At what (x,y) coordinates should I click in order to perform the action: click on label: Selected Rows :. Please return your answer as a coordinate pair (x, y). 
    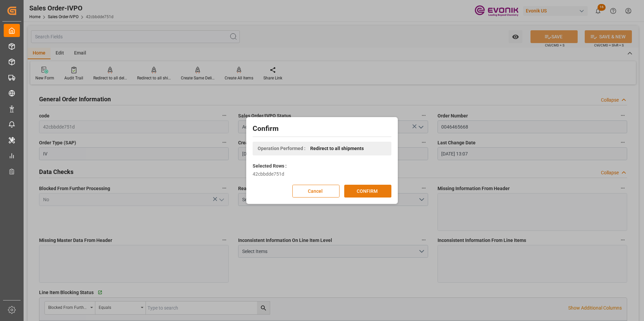
    Looking at the image, I should click on (270, 166).